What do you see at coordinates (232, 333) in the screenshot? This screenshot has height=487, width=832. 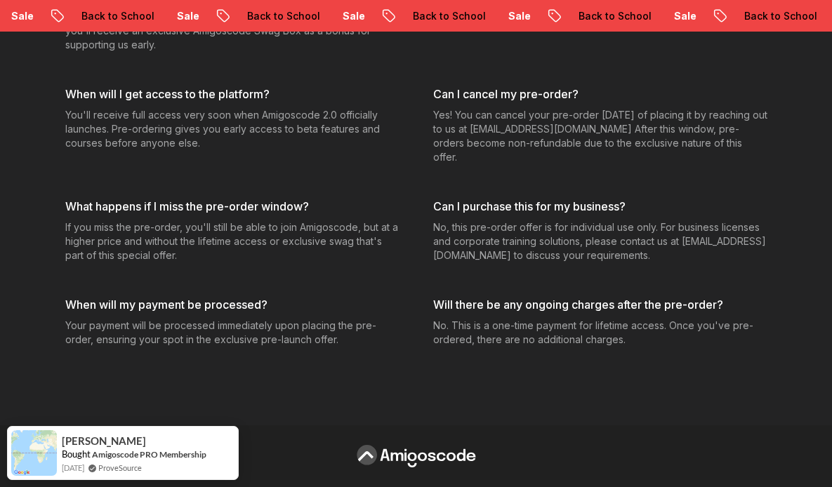 I see `p: Your payment will be processed immediately upon placing the pre-order, ensuring your spot in the ...` at bounding box center [232, 333].